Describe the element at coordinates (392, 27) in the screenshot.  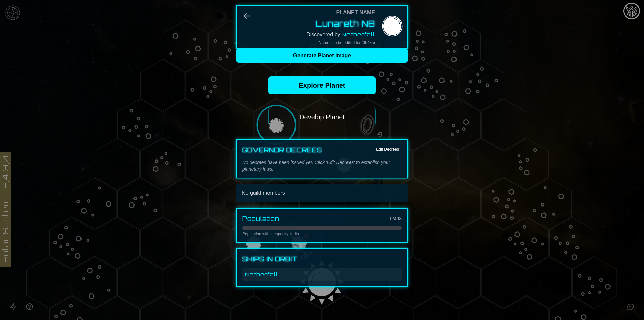
I see `img: Planet Name Editor` at that location.